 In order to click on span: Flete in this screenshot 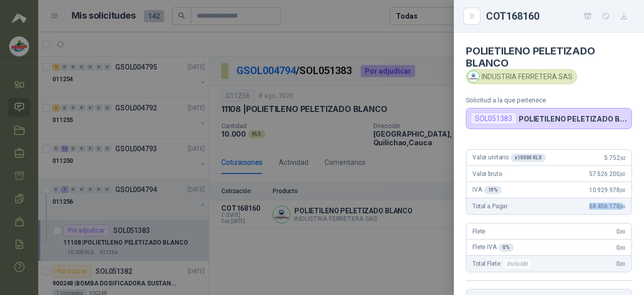, I will do `click(479, 231)`.